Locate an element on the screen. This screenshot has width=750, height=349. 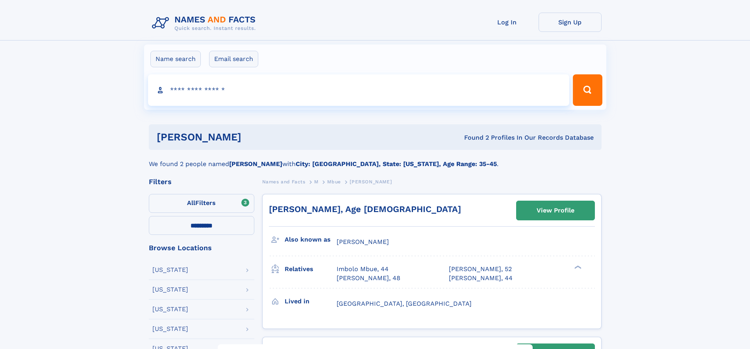
a: View Profile is located at coordinates (555, 211).